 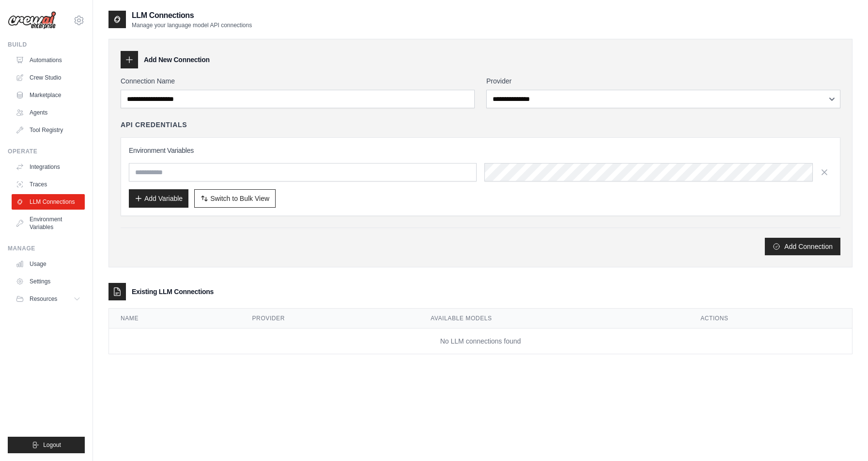 I want to click on button: Add Variable, so click(x=158, y=198).